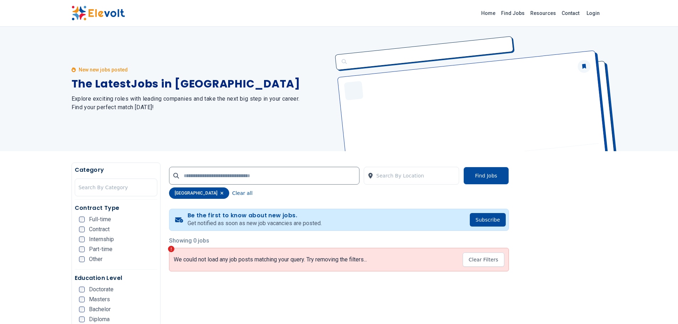 Image resolution: width=678 pixels, height=324 pixels. Describe the element at coordinates (82, 250) in the screenshot. I see `input: Part-time` at that location.